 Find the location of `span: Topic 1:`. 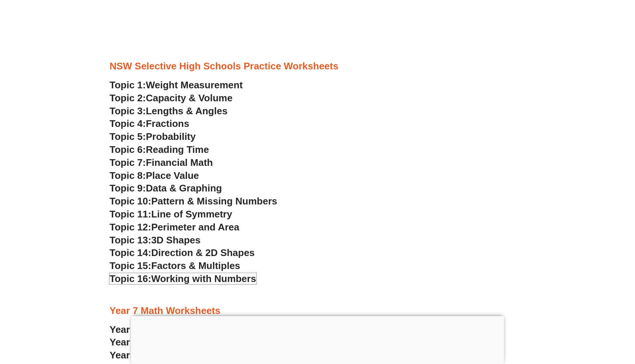

span: Topic 1: is located at coordinates (128, 85).